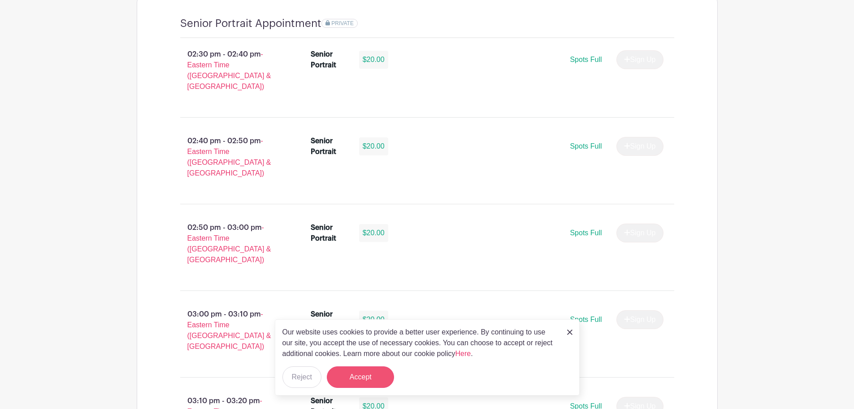  What do you see at coordinates (420, 343) in the screenshot?
I see `p: Our website uses cookies to provide a better user experience. By continuing to use our site, you ...` at bounding box center [420, 343].